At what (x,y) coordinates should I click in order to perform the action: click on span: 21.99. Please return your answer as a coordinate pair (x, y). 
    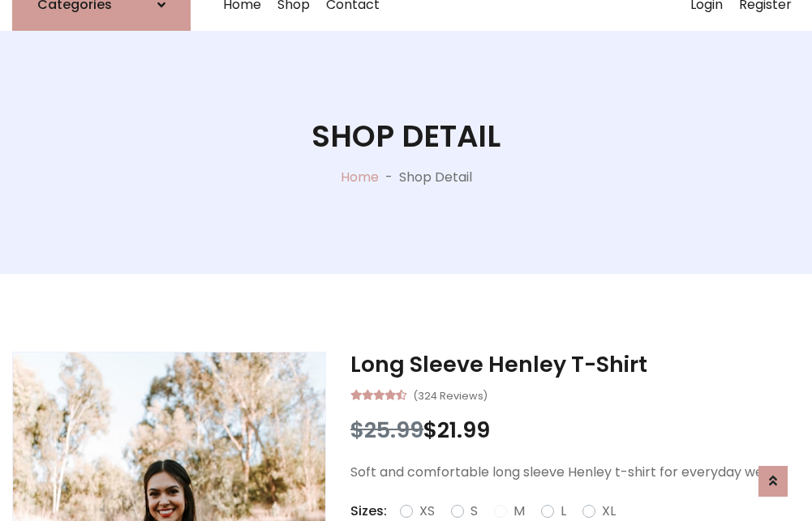
    Looking at the image, I should click on (463, 430).